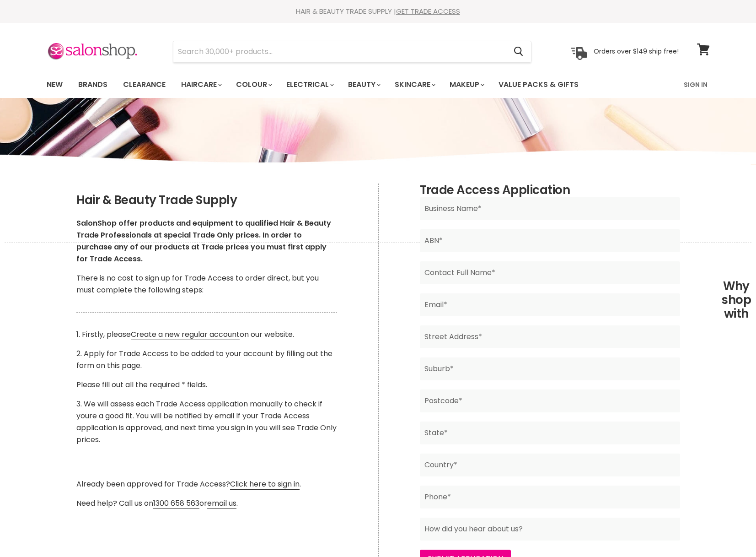 The width and height of the screenshot is (756, 557). What do you see at coordinates (207, 422) in the screenshot?
I see `p: 3. We will assess each Trade Access application manually to check if youre a good fit. You will b...` at bounding box center [207, 422].